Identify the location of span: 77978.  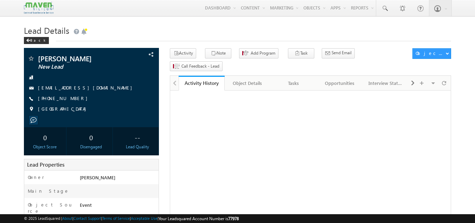
(233, 218).